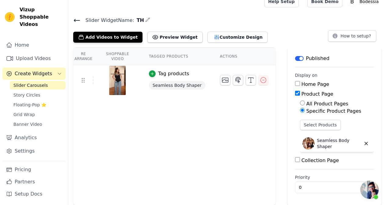 This screenshot has height=205, width=386. I want to click on label: Priority, so click(334, 177).